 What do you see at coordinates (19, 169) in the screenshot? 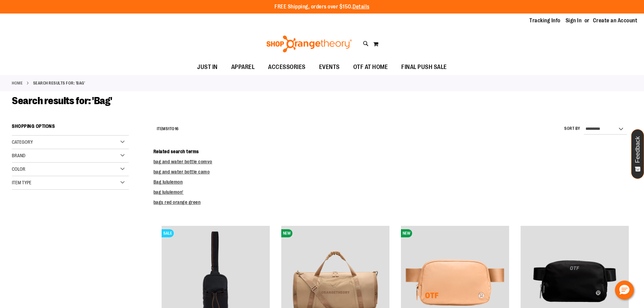
I see `span: Color` at bounding box center [19, 169].